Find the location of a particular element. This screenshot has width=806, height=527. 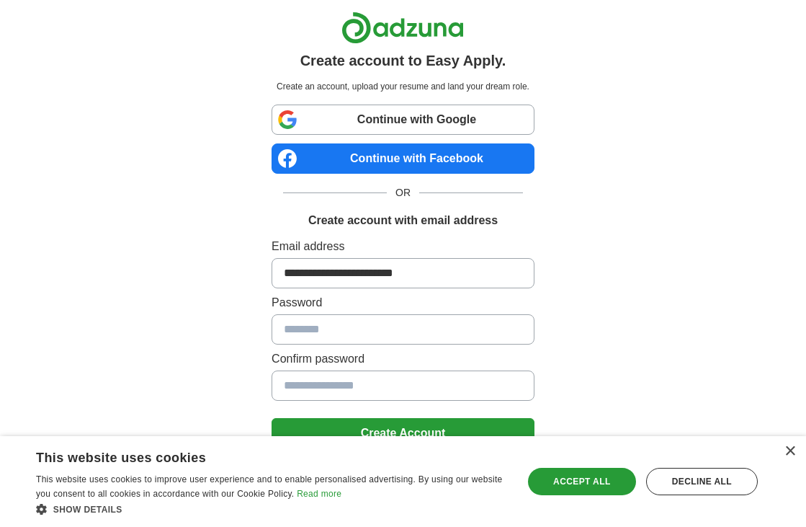

div: Accept all is located at coordinates (582, 481).